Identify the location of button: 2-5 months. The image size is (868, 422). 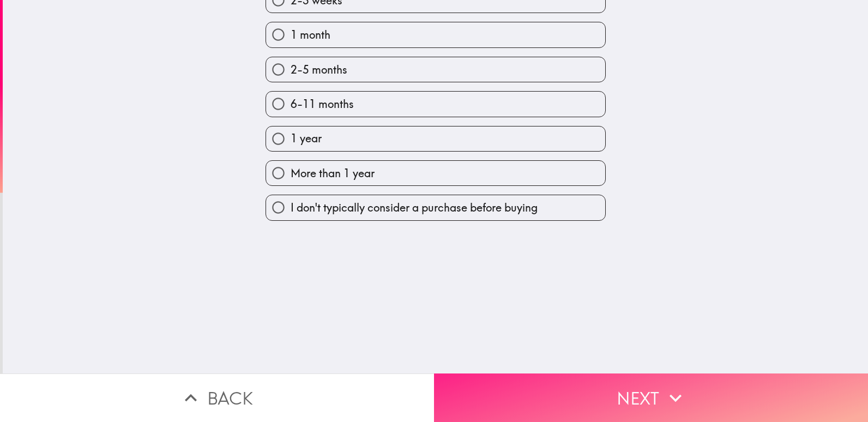
(435, 70).